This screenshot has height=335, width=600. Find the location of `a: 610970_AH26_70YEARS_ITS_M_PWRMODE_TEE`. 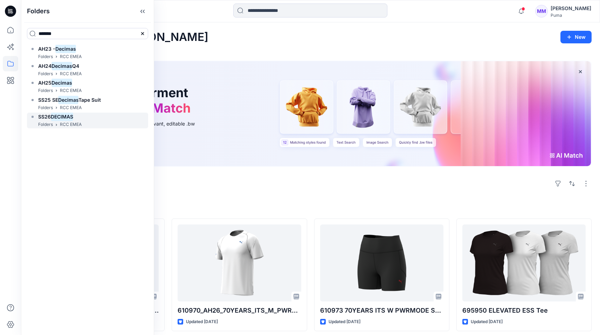

a: 610970_AH26_70YEARS_ITS_M_PWRMODE_TEE is located at coordinates (239, 263).